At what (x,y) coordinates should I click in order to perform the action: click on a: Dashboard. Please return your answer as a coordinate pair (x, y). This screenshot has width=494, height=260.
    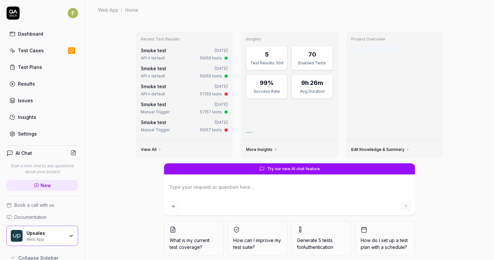
    Looking at the image, I should click on (42, 34).